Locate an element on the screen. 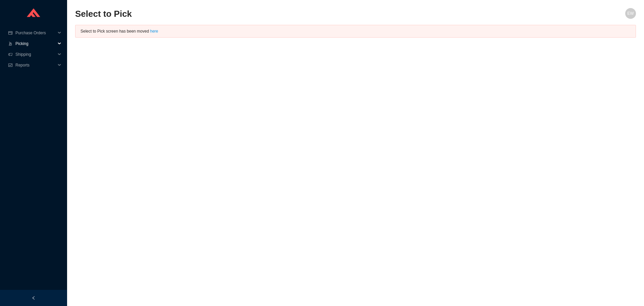 The width and height of the screenshot is (644, 306). span: Purchase Orders is located at coordinates (36, 33).